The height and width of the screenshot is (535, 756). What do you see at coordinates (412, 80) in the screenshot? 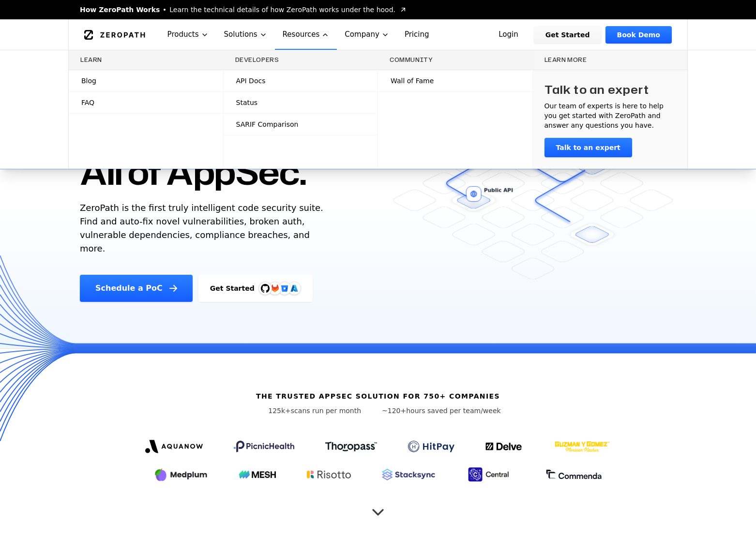
I see `span: Wall of Fame` at bounding box center [412, 80].